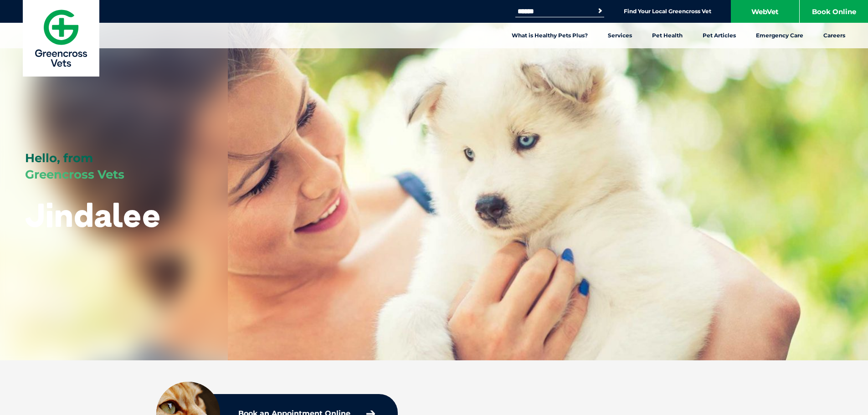  What do you see at coordinates (620, 35) in the screenshot?
I see `a: Services` at bounding box center [620, 35].